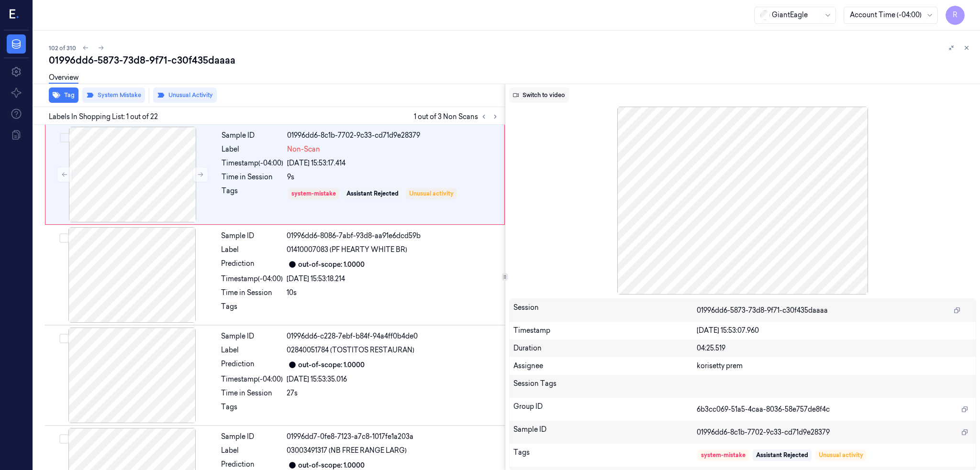 This screenshot has width=980, height=470. What do you see at coordinates (347, 250) in the screenshot?
I see `span: 01410007083 (PF HEARTY WHITE BR)` at bounding box center [347, 250].